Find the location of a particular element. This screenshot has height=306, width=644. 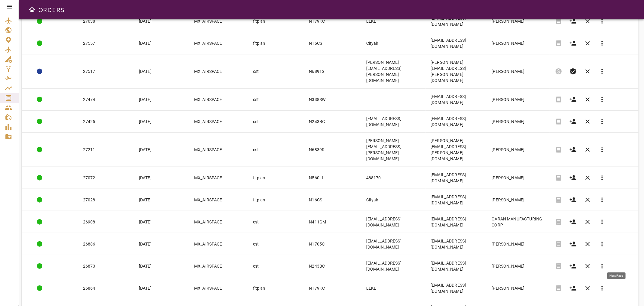

td: 27517 is located at coordinates (106, 71).